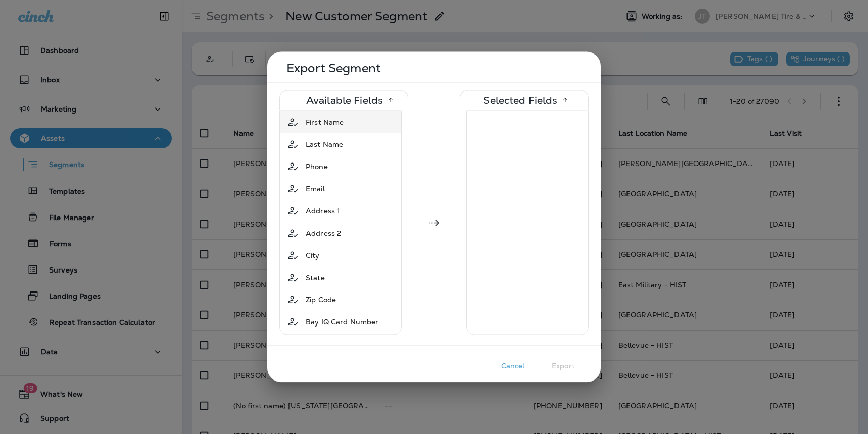 This screenshot has height=434, width=868. Describe the element at coordinates (315, 189) in the screenshot. I see `span: Email` at that location.